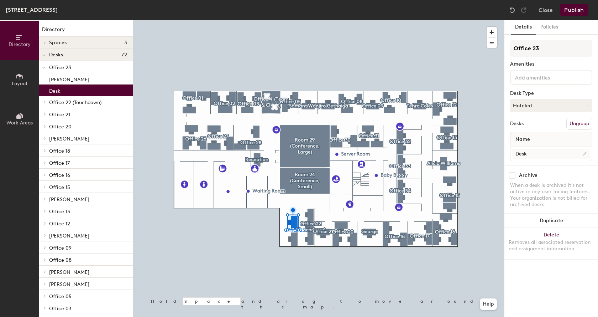  I want to click on button: Help, so click(489, 304).